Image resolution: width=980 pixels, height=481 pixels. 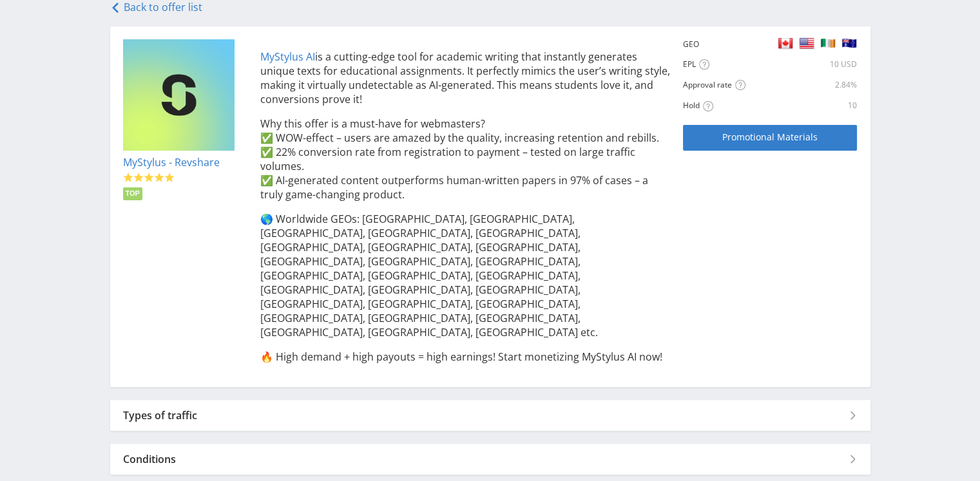 I want to click on div: EPL, so click(x=704, y=64).